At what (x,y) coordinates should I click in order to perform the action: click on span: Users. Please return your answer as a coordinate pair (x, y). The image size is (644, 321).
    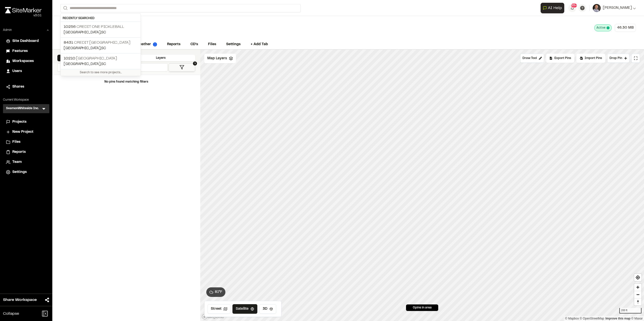
    Looking at the image, I should click on (17, 71).